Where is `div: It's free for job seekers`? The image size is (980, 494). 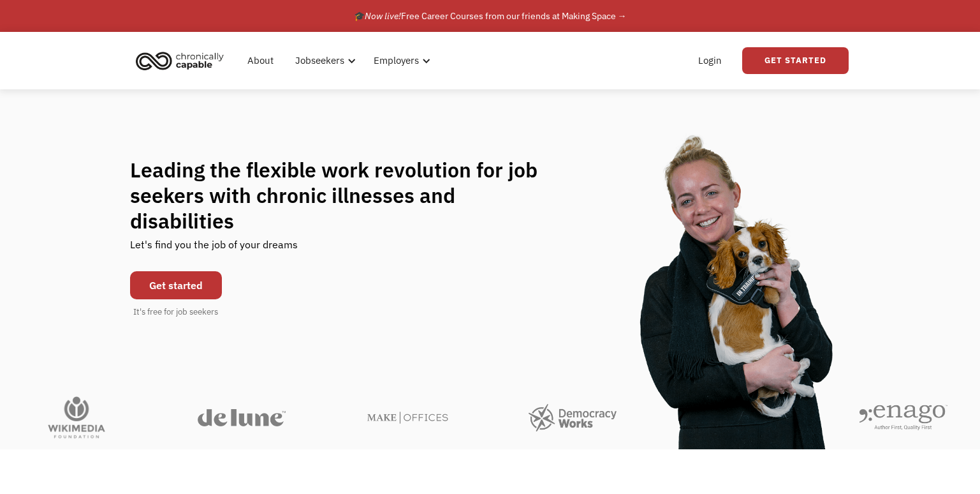 div: It's free for job seekers is located at coordinates (175, 312).